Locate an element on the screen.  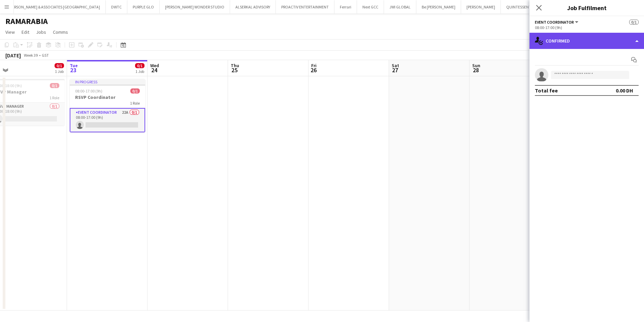
a: Jobs is located at coordinates (41, 32).